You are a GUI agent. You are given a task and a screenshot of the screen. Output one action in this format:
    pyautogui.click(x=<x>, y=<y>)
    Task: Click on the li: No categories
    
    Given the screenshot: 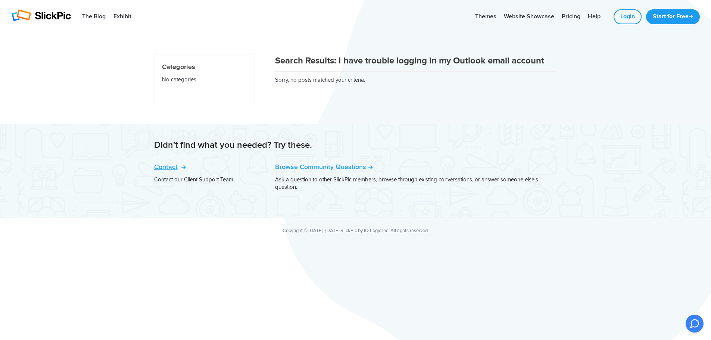 What is the action you would take?
    pyautogui.click(x=205, y=79)
    